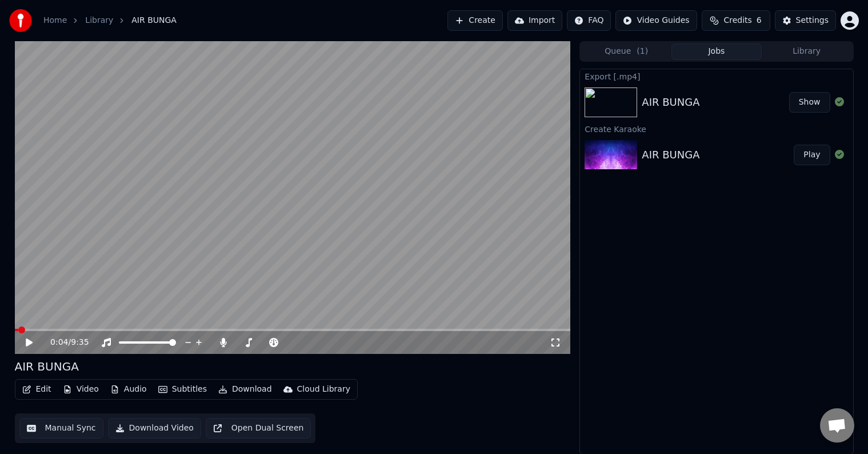  Describe the element at coordinates (245, 390) in the screenshot. I see `button: Download` at that location.